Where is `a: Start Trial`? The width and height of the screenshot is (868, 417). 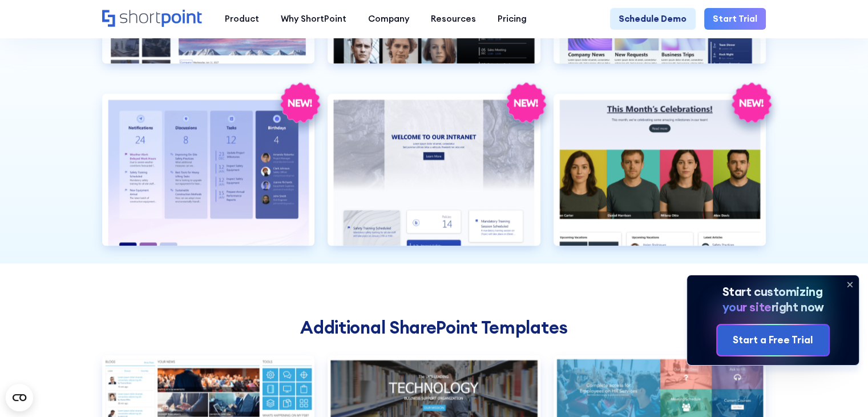
a: Start Trial is located at coordinates (735, 19).